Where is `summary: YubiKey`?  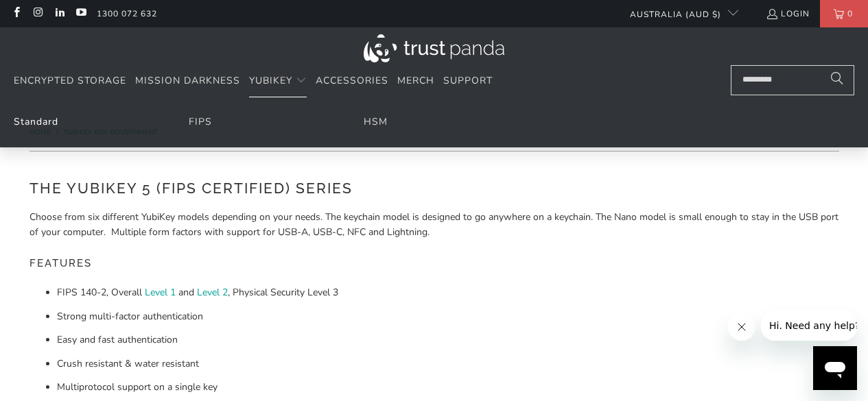 summary: YubiKey is located at coordinates (277, 81).